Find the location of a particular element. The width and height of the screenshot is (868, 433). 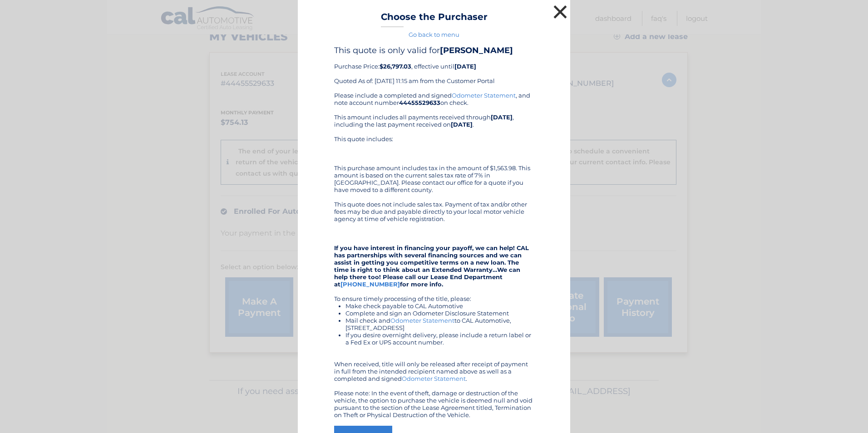

div: This quote includes: This purchase amount includes tax in the amount of $1,563.98. This amount is... is located at coordinates (434, 164).